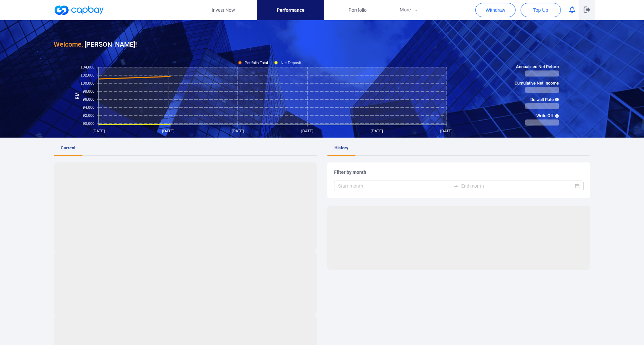  Describe the element at coordinates (88, 83) in the screenshot. I see `tspan: 100,000` at that location.